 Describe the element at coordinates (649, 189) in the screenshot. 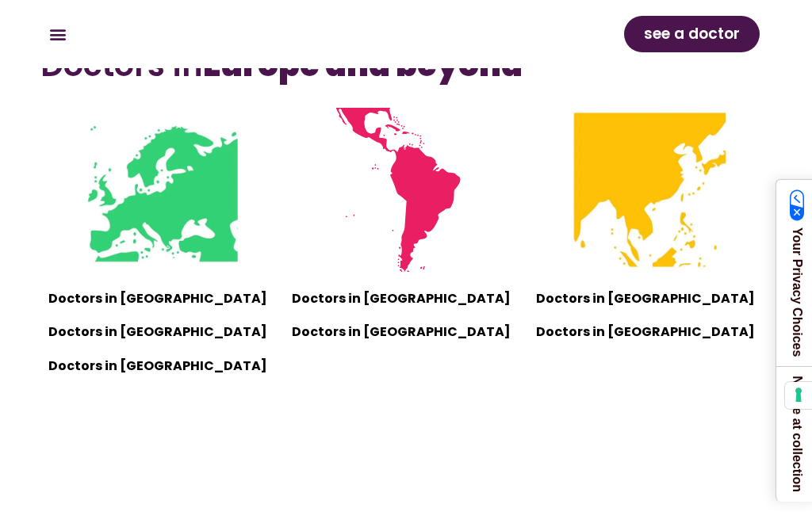

I see `img: Mini map of the countries where Doctorsa is available - Southeast Asia` at that location.